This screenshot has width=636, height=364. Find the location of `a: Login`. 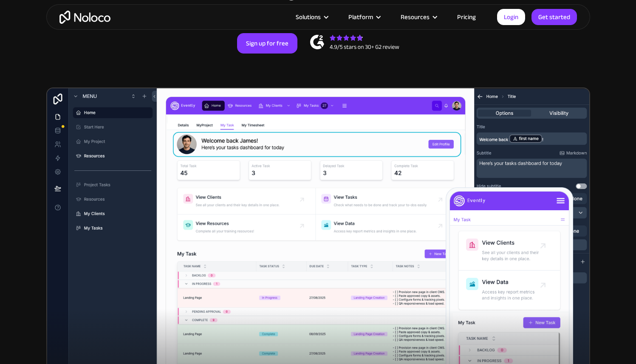

a: Login is located at coordinates (511, 17).